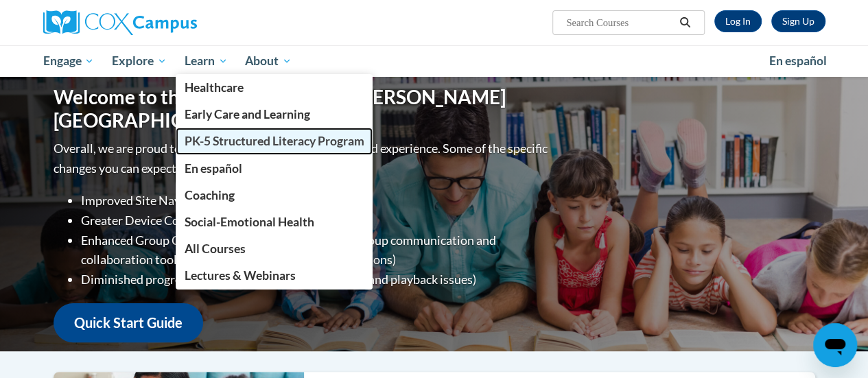 The height and width of the screenshot is (378, 868). I want to click on a: Lectures & Webinars, so click(275, 276).